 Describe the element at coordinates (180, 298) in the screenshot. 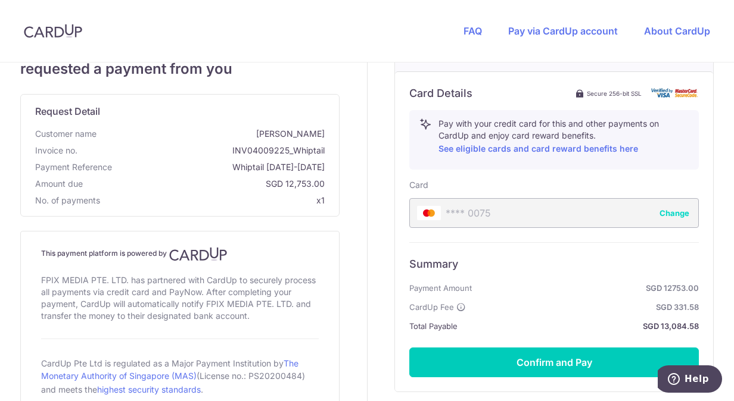

I see `div: FPIX MEDIA PTE. LTD. has partnered with CardUp to securely process all payments via credit card a...` at that location.